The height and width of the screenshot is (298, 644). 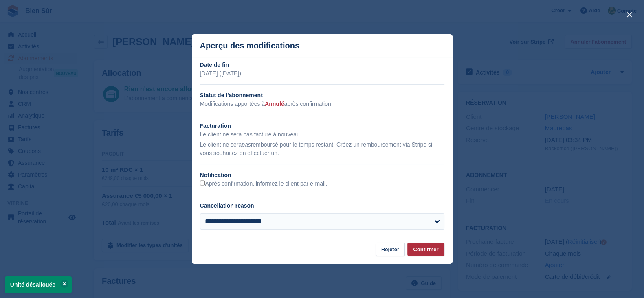 What do you see at coordinates (322, 149) in the screenshot?
I see `p: Le client ne sera remboursé pour le temps restant. Créez un remboursement via Stripe si vous souh...` at bounding box center [322, 149].